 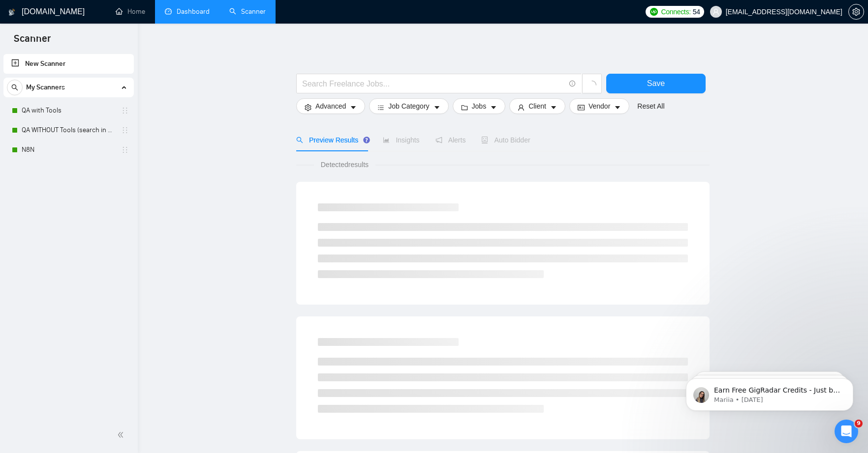 What do you see at coordinates (45, 87) in the screenshot?
I see `span: My Scanners` at bounding box center [45, 87].